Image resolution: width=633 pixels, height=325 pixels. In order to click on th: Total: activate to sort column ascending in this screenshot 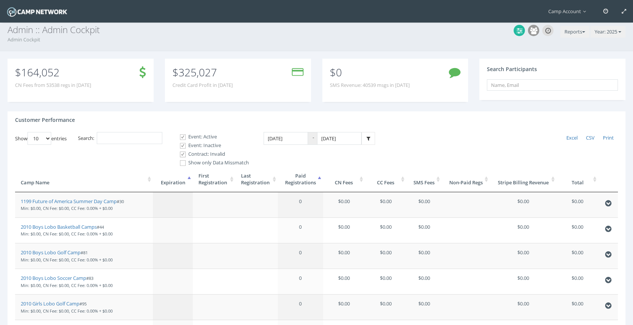, I will do `click(577, 180)`.